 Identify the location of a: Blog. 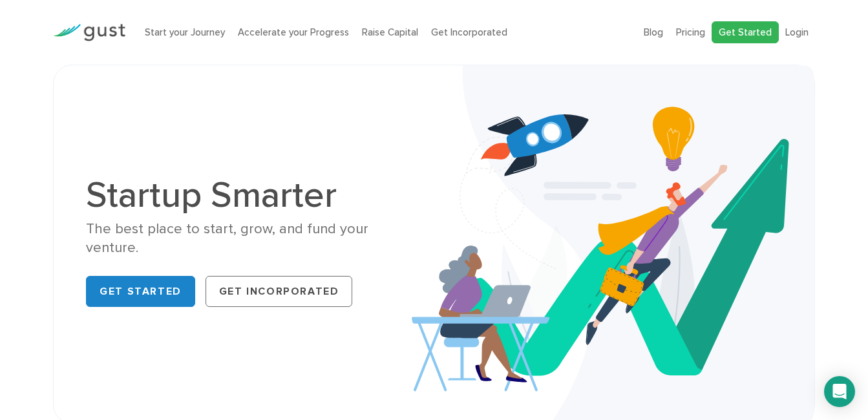
(653, 33).